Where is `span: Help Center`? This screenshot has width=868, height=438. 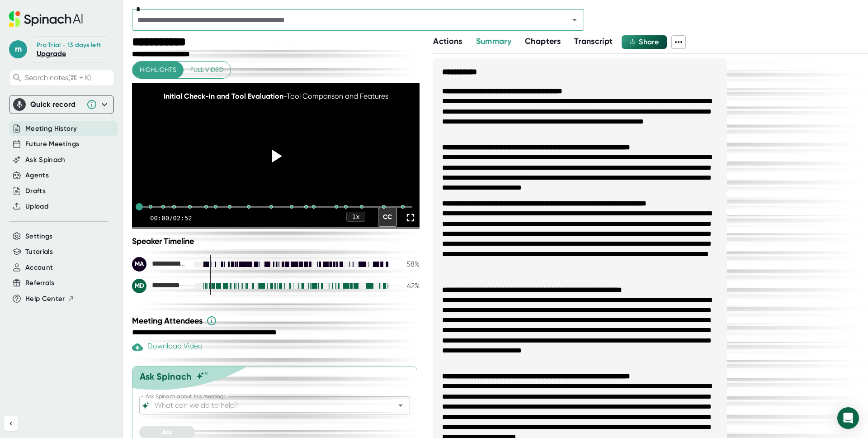 span: Help Center is located at coordinates (45, 298).